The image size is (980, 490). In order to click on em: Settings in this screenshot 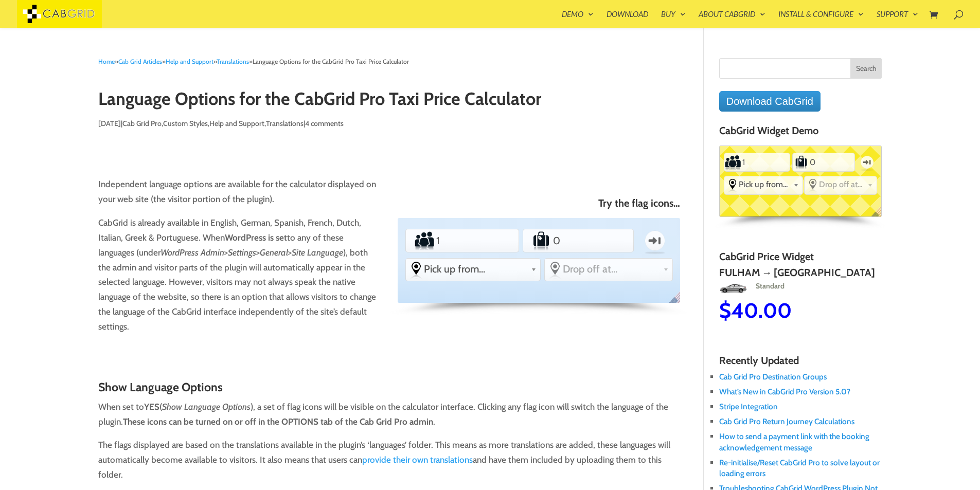, I will do `click(242, 253)`.